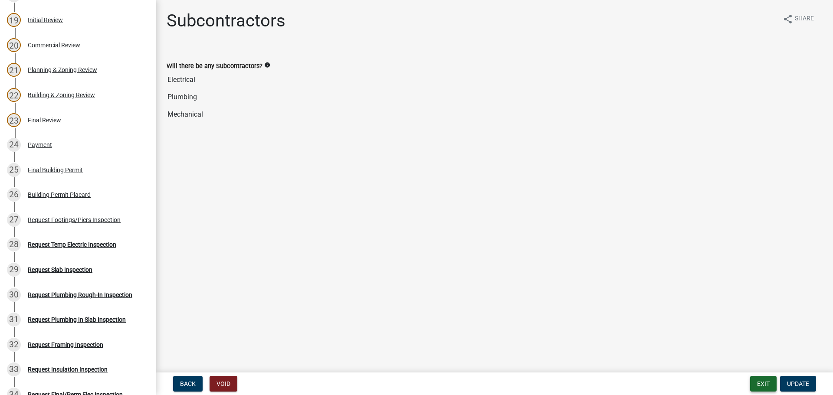  I want to click on div: 20, so click(14, 45).